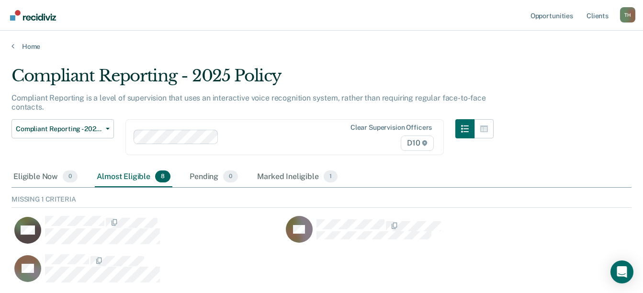 The image size is (643, 293). Describe the element at coordinates (63, 129) in the screenshot. I see `button: Compliant Reporting - 2025 Policy` at that location.